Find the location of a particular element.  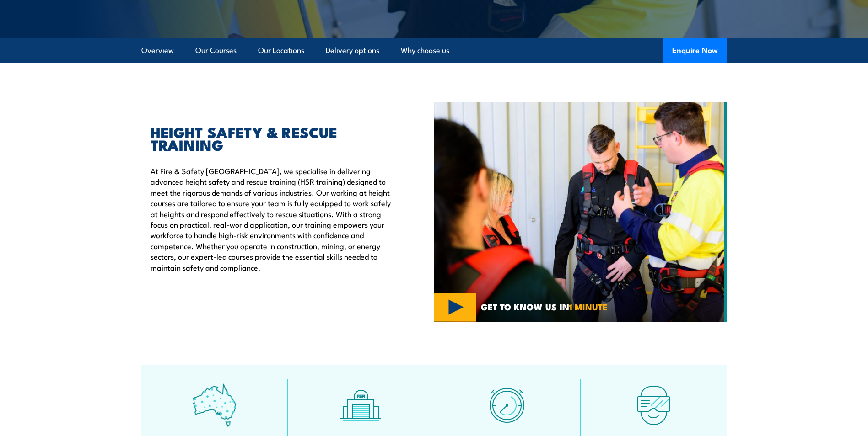

strong: 1 MINUTE is located at coordinates (588, 306).